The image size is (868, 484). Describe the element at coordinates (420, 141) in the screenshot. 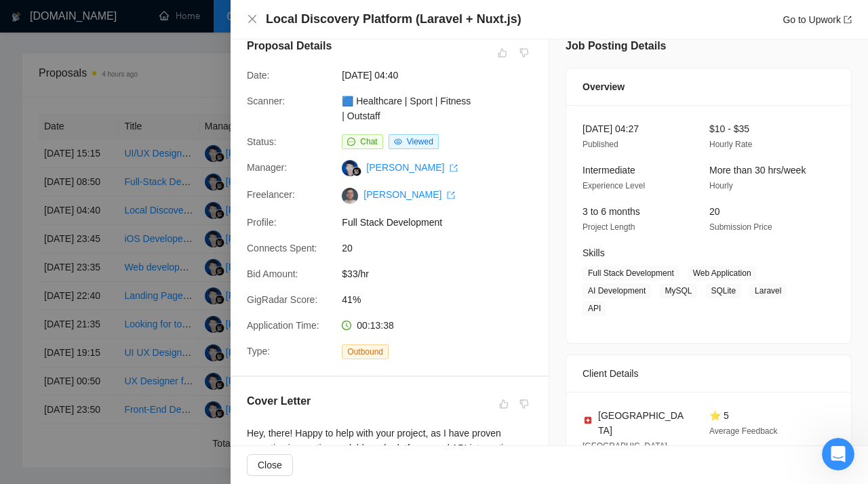

I see `span: Viewed` at that location.